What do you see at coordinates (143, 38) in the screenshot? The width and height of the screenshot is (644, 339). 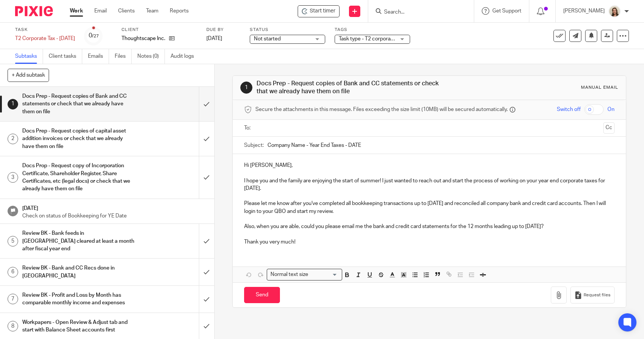 I see `p: Thoughtscape Inc.` at bounding box center [143, 38].